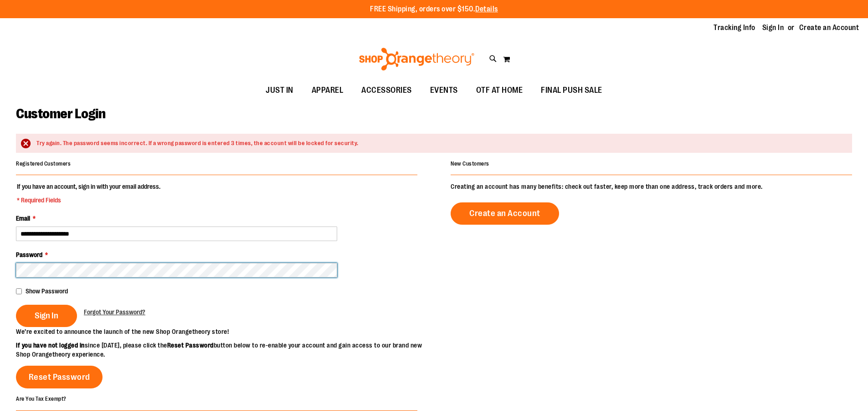  I want to click on span: ACCESSORIES, so click(386, 90).